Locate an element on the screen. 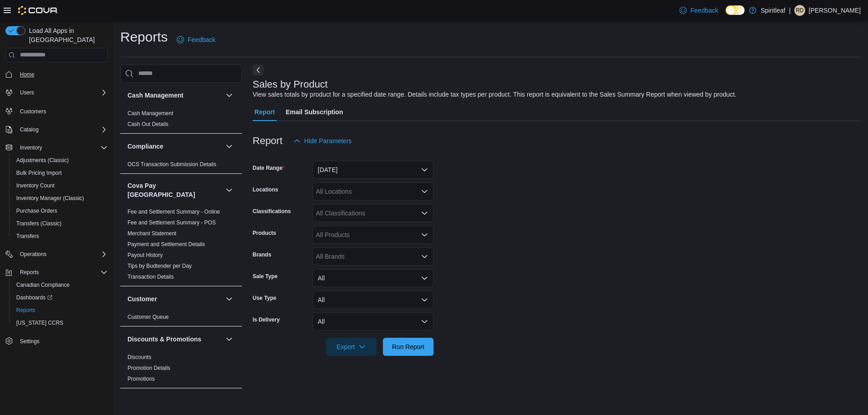 Image resolution: width=868 pixels, height=415 pixels. button: Cash Management is located at coordinates (174, 95).